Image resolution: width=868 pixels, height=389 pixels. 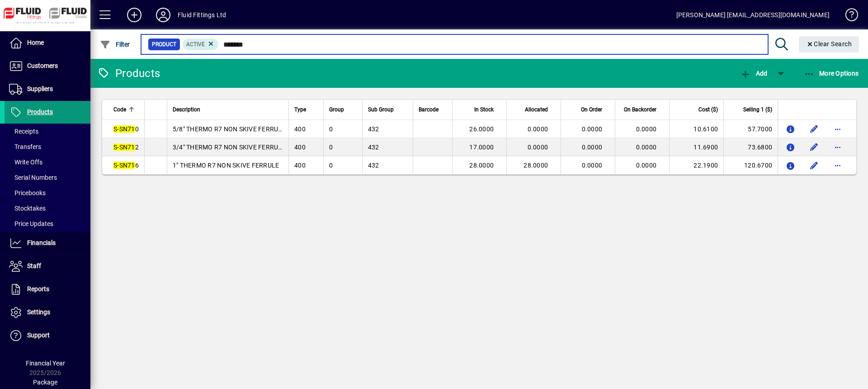 What do you see at coordinates (829, 44) in the screenshot?
I see `span: Clear Search` at bounding box center [829, 44].